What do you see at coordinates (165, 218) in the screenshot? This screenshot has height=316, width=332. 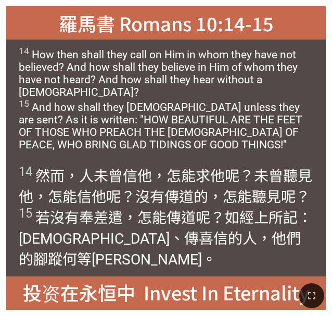 I see `wg3756: 信` at bounding box center [165, 218].